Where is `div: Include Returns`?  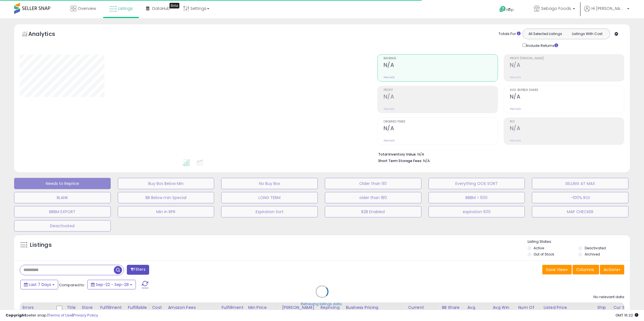 div: Include Returns is located at coordinates (541, 45).